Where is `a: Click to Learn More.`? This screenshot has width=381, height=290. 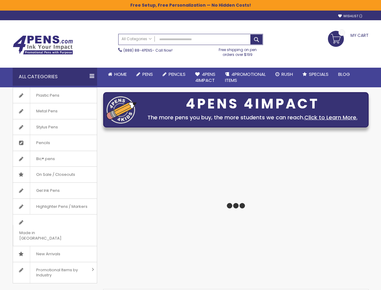
a: Click to Learn More. is located at coordinates (331, 117).